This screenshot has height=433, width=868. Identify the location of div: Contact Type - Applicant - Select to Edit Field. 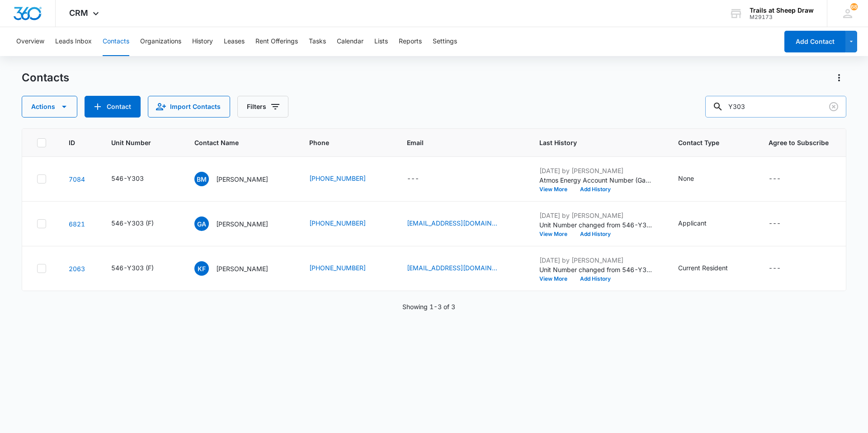
(700, 224).